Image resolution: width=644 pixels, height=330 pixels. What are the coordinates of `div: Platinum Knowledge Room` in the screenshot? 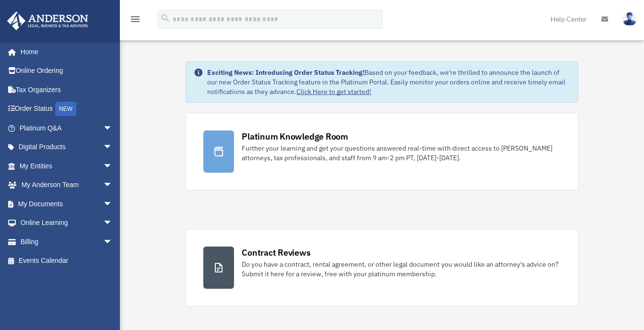 It's located at (295, 136).